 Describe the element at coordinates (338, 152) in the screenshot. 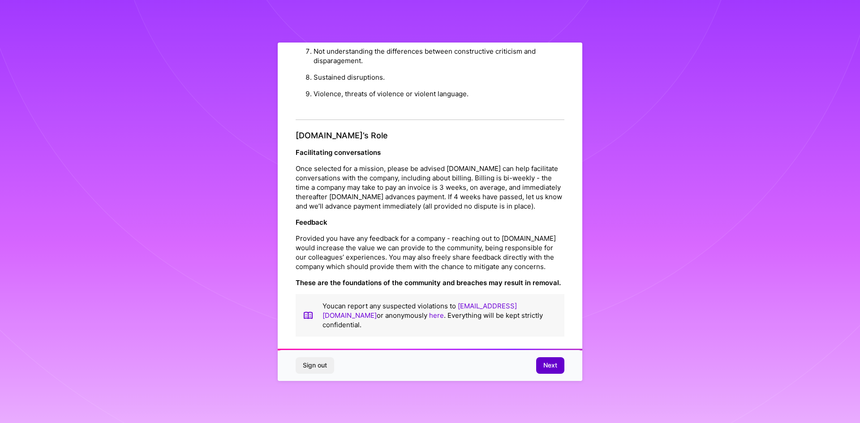

I see `strong: Facilitating conversations` at that location.